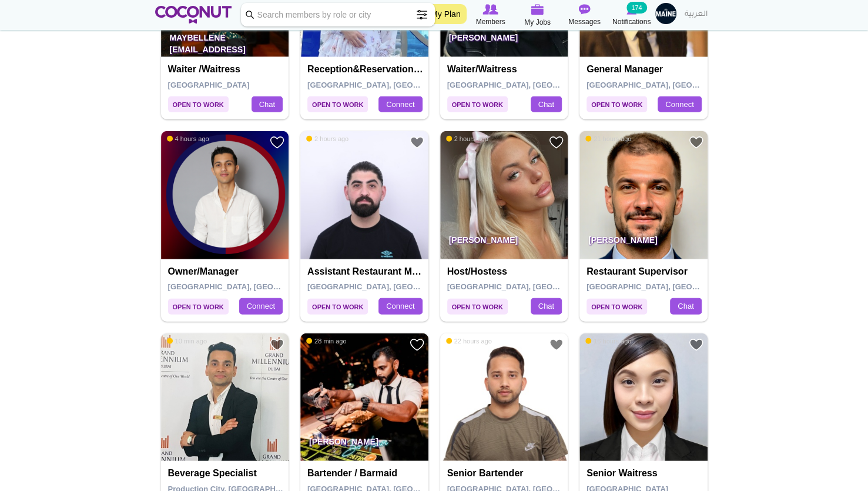 The image size is (868, 491). Describe the element at coordinates (227, 473) in the screenshot. I see `h4: Beverage specialist` at that location.